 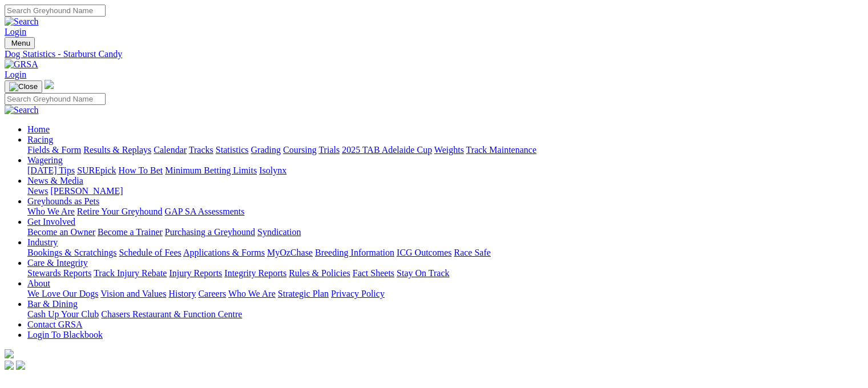 What do you see at coordinates (445, 150) in the screenshot?
I see `div: Racing` at bounding box center [445, 150].